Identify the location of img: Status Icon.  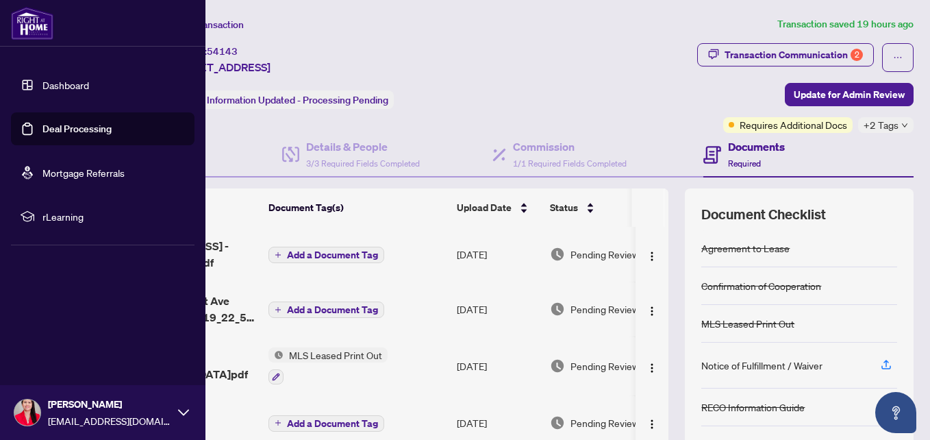
(276, 355).